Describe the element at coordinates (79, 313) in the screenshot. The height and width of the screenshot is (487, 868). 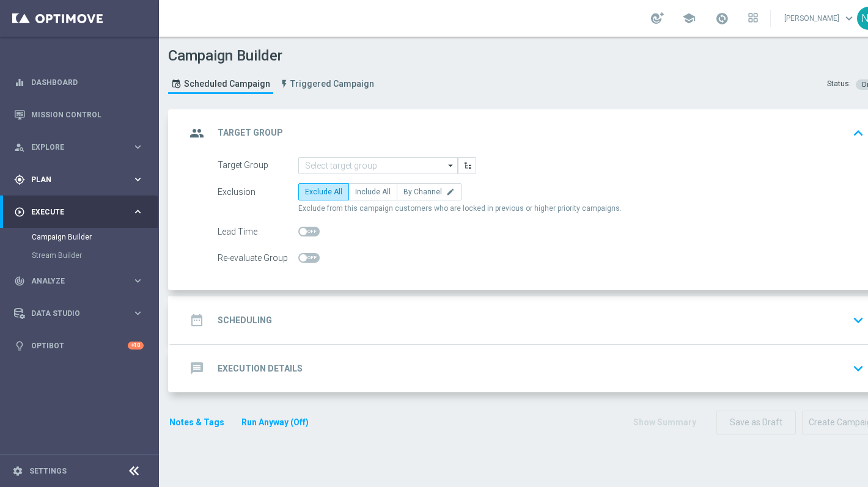
I see `div: Data Studio keyboard_arrow_right` at that location.